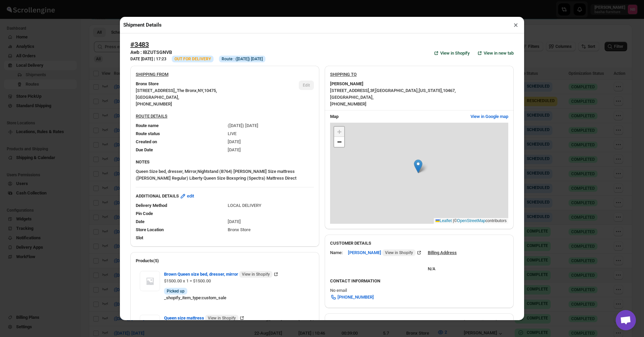  Describe the element at coordinates (334, 116) in the screenshot. I see `b: Map` at that location.